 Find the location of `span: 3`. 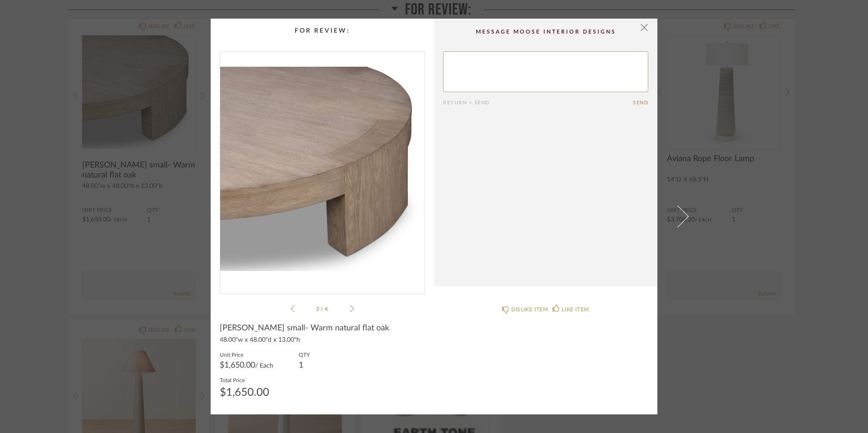

span: 3 is located at coordinates (318, 309).